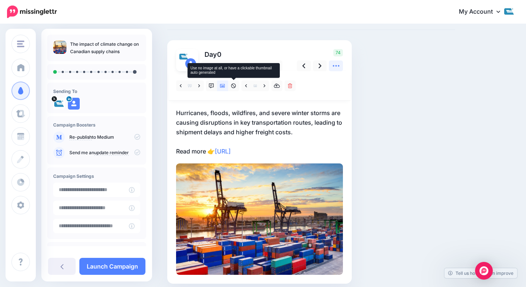 The height and width of the screenshot is (287, 526). I want to click on div: Open Intercom Messenger, so click(484, 271).